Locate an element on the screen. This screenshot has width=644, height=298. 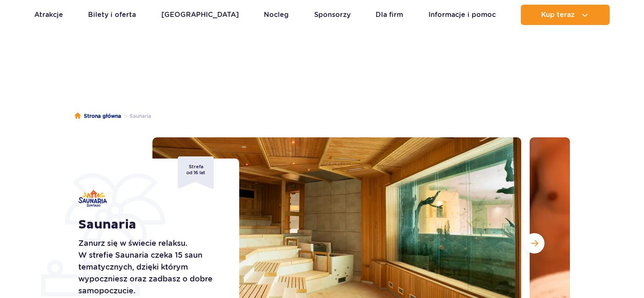
a: Bilety i oferta is located at coordinates (112, 15).